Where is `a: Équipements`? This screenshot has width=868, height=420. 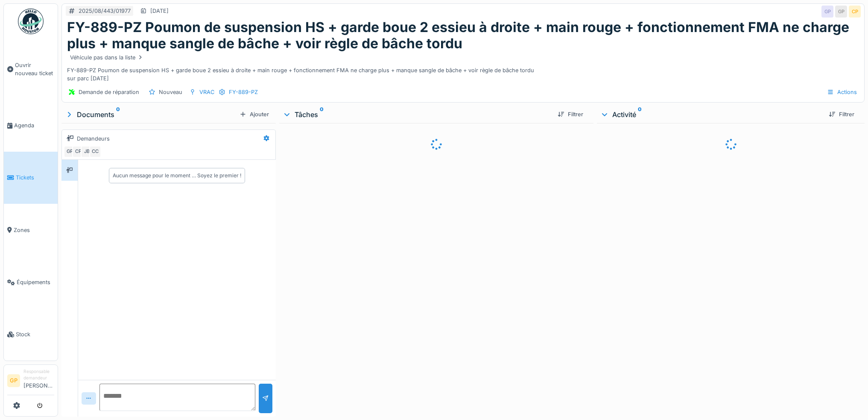
a: Équipements is located at coordinates (31, 282).